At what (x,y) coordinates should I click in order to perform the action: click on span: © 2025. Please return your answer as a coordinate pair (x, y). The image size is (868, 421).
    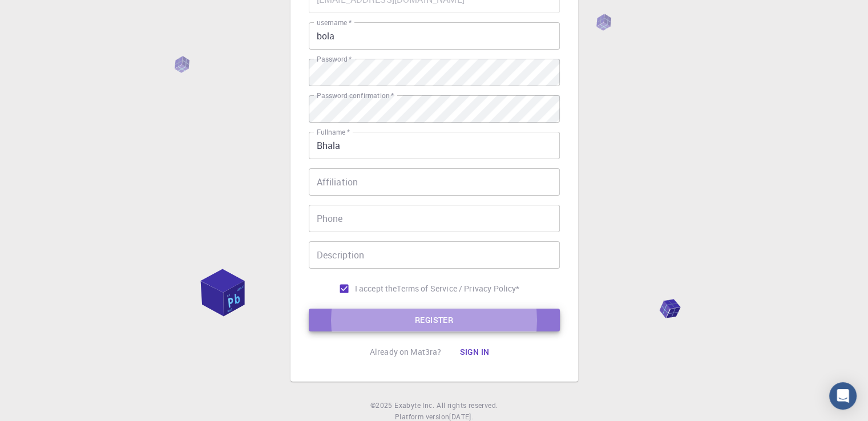
    Looking at the image, I should click on (382, 406).